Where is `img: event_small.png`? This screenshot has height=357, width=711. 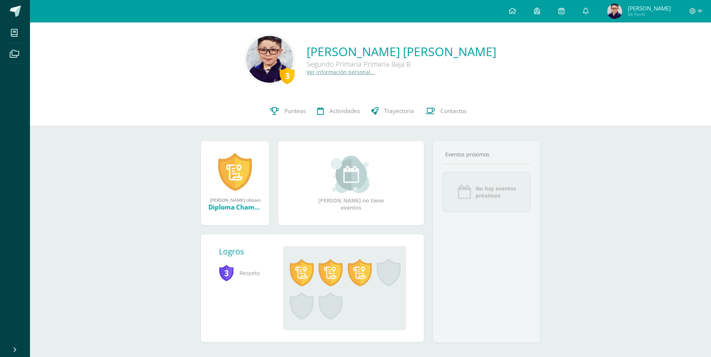
img: event_small.png is located at coordinates (351, 175).